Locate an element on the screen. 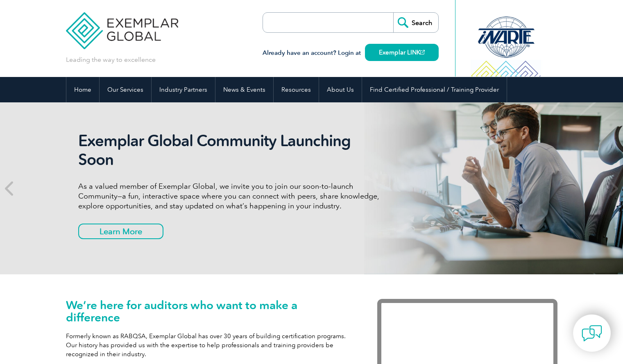 The width and height of the screenshot is (623, 364). img: open_square.png is located at coordinates (422, 52).